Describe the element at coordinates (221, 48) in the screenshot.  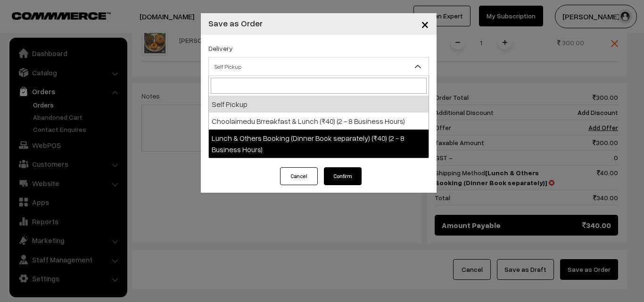
I see `label: Delivery` at that location.